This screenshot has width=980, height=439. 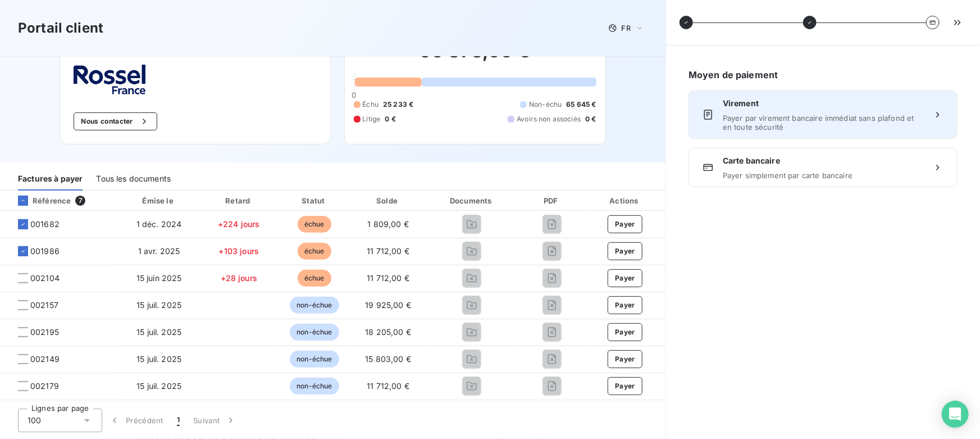 I want to click on span: 1, so click(x=178, y=420).